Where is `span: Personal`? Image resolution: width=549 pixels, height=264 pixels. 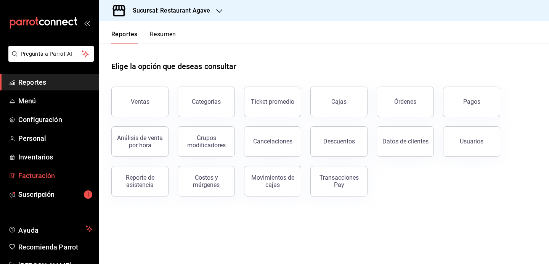 span: Personal is located at coordinates (55, 138).